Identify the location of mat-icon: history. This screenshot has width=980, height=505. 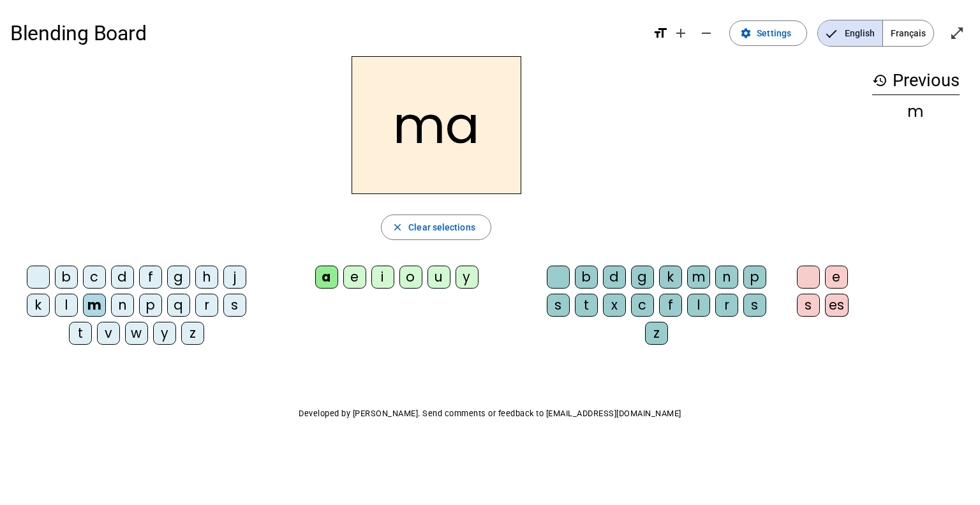
(880, 80).